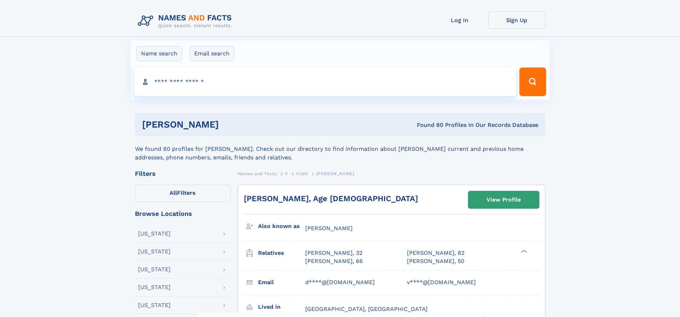  I want to click on label: Name search, so click(159, 54).